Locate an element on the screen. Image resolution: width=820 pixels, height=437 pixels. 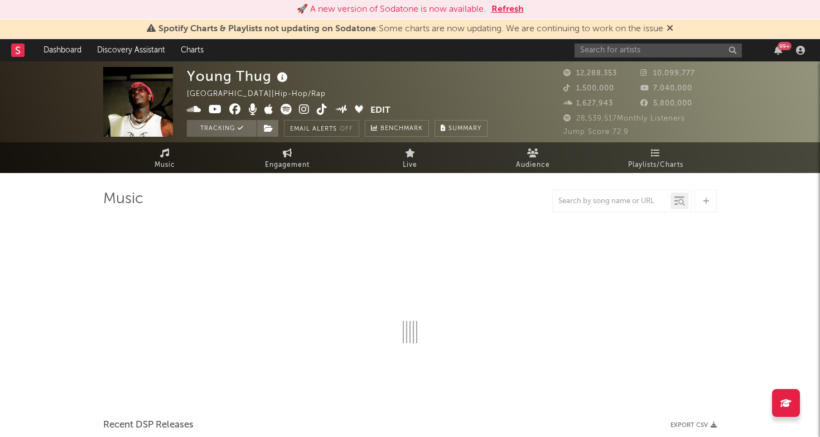
button: Refresh is located at coordinates (507, 9).